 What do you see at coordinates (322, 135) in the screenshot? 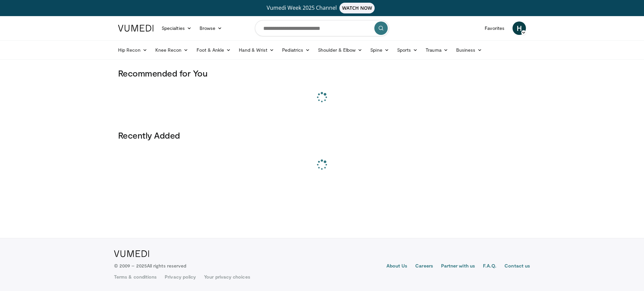
I see `h3: Recently Added` at bounding box center [322, 135].